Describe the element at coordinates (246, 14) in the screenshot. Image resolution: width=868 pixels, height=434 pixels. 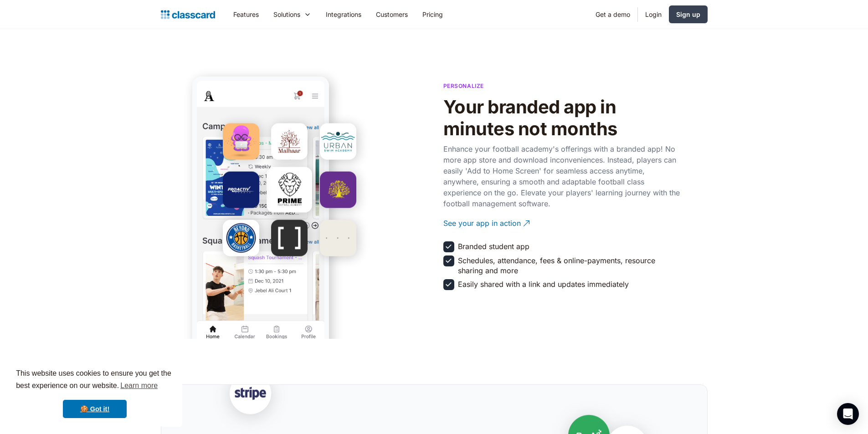
I see `a: Features` at that location.